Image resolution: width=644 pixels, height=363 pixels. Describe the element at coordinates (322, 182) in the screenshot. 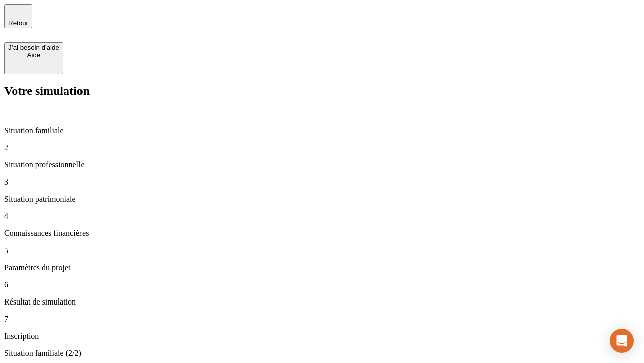

I see `p: 3` at that location.